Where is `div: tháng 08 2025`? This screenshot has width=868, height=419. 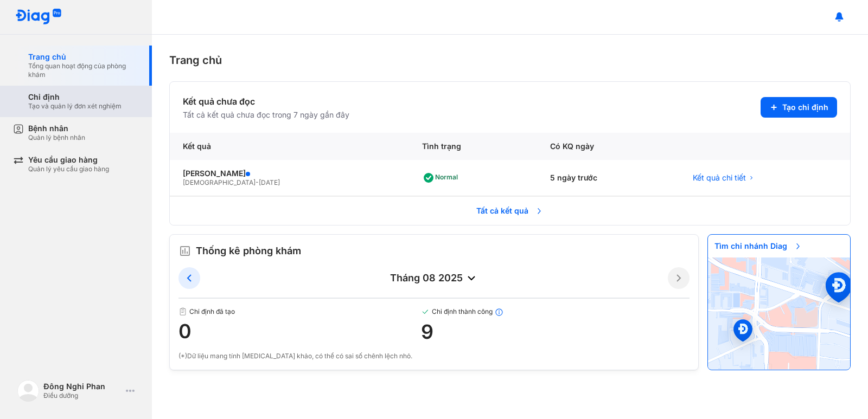
div: tháng 08 2025 is located at coordinates (434, 278).